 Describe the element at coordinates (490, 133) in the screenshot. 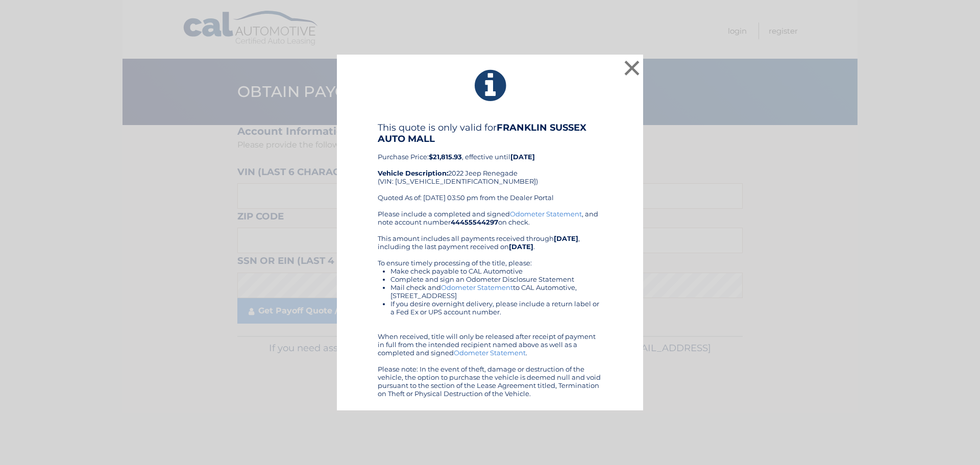

I see `h4: This quote is only valid for` at that location.